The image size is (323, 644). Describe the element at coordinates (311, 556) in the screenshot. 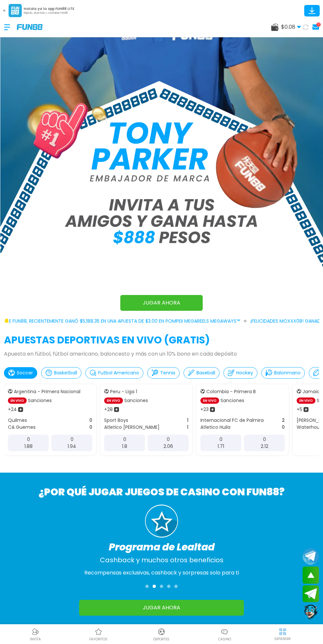

I see `button: Join telegram channel` at that location.